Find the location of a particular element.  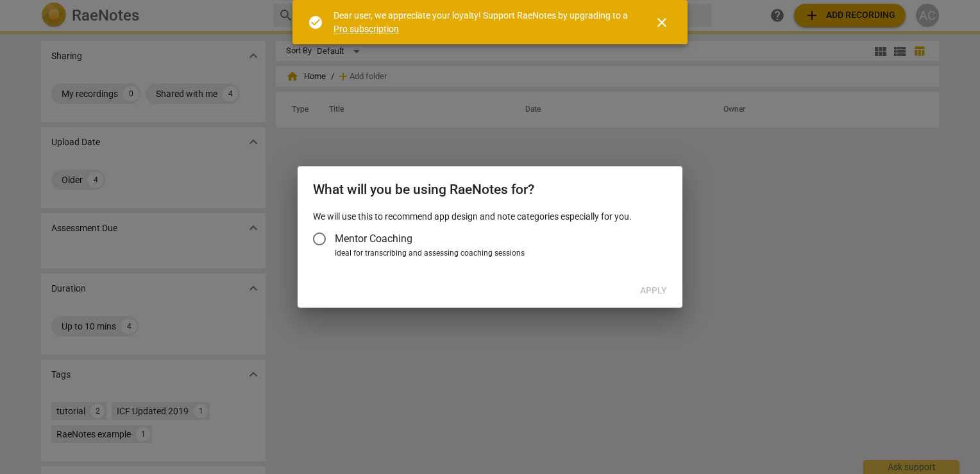

a: Pro subscription is located at coordinates (366, 29).